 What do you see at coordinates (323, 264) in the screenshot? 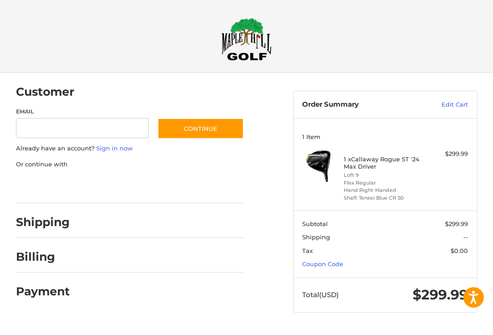
I see `a: Coupon Code` at bounding box center [323, 264].